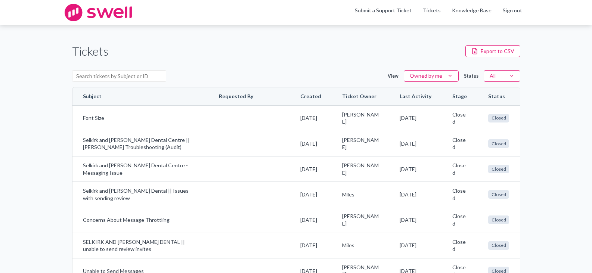 This screenshot has height=273, width=592. I want to click on a: Sign out, so click(512, 10).